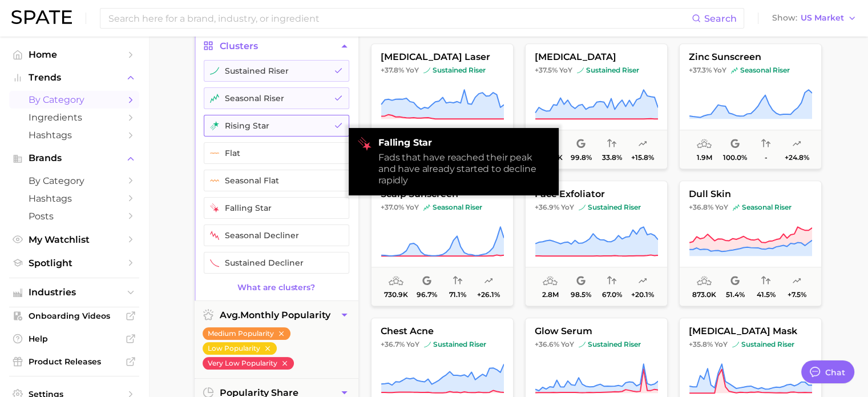 Image resolution: width=868 pixels, height=397 pixels. I want to click on span: +37.0%, so click(392, 207).